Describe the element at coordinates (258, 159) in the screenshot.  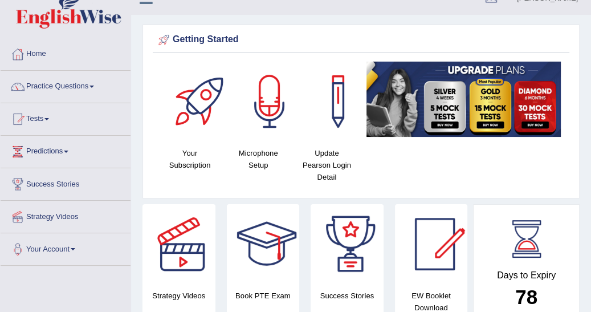
I see `h4: Microphone Setup` at that location.